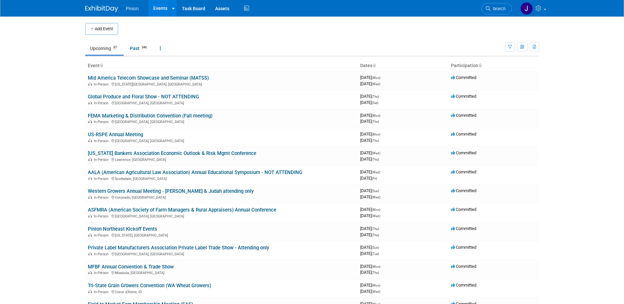  I want to click on a: Private Label Manufacturers Association Private Label Trade Show - Attending only, so click(178, 248).